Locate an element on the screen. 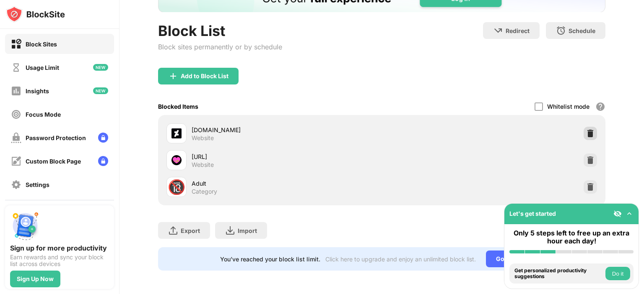  div: Only 5 steps left to free up an extra hour each day! is located at coordinates (571, 237).